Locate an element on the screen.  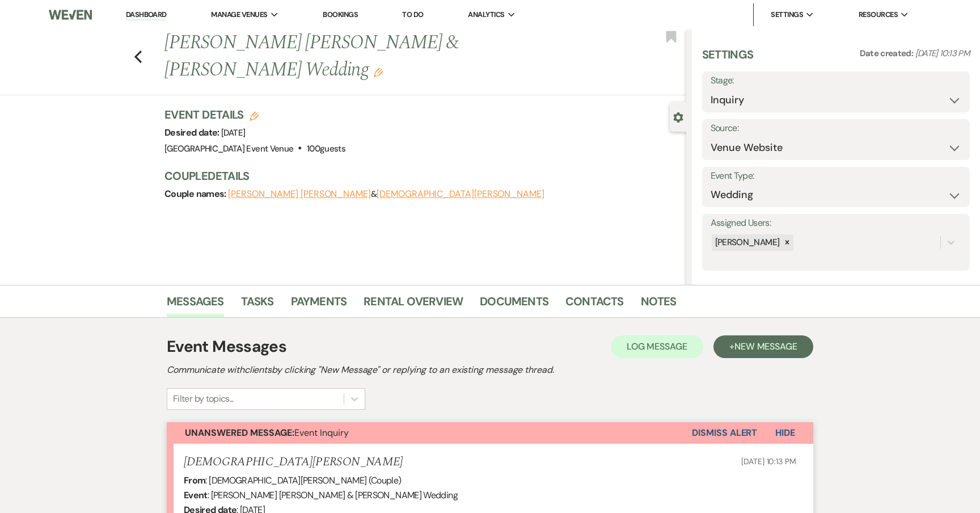
h3: Event Details is located at coordinates (255, 114).